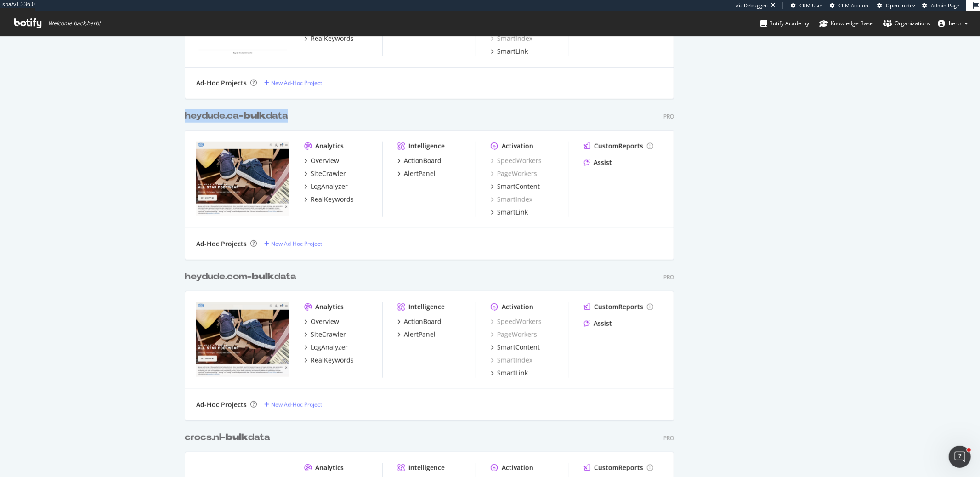 Image resolution: width=980 pixels, height=477 pixels. I want to click on div: crocs.nl- data, so click(227, 437).